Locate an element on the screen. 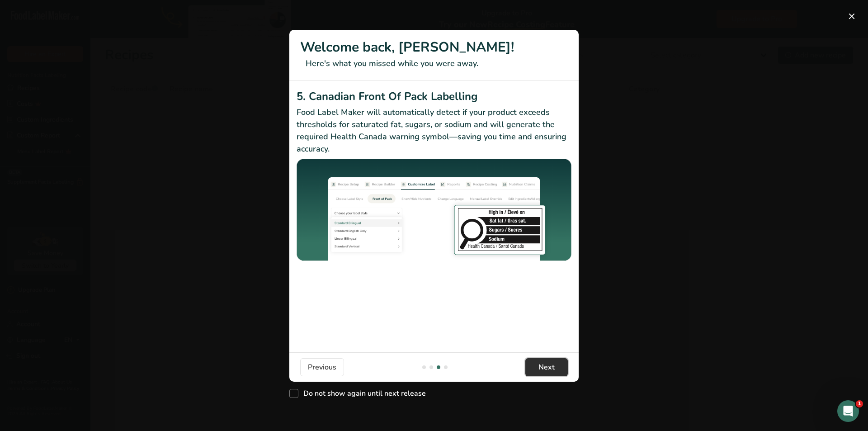 The image size is (868, 431). p: Here's what you missed while you were away. is located at coordinates (434, 63).